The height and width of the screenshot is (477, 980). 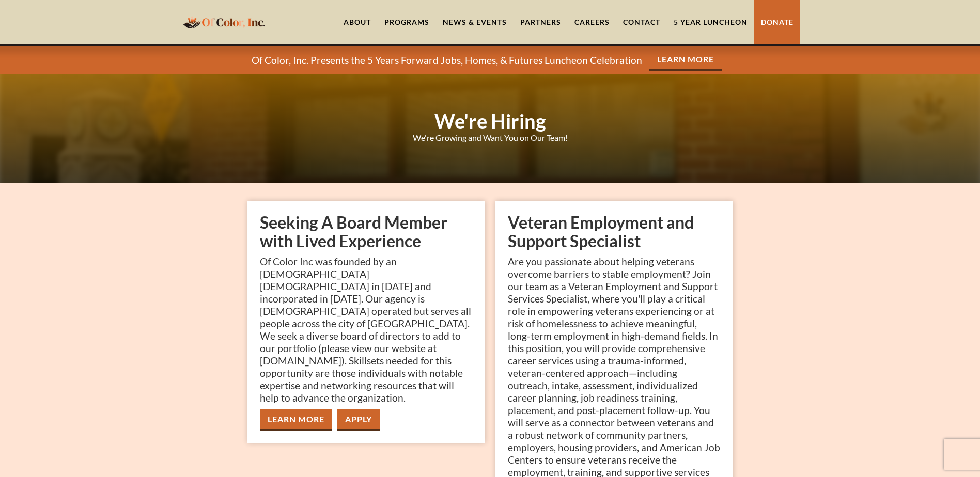 I want to click on p: Of Color, Inc. Presents the 5 Years Forward Jobs, Homes, & Futures Luncheon Celebration, so click(x=447, y=60).